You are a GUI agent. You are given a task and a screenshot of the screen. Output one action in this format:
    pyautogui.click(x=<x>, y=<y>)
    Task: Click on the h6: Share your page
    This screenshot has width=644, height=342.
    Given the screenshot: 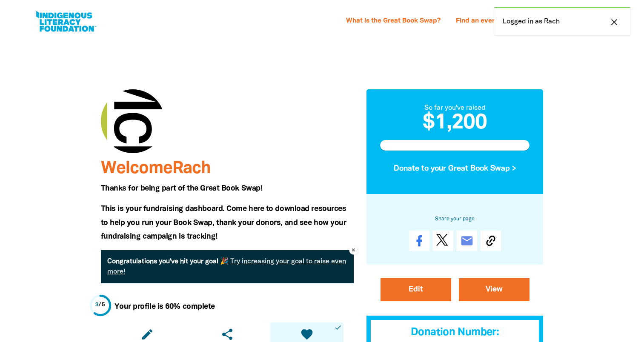 What is the action you would take?
    pyautogui.click(x=455, y=219)
    